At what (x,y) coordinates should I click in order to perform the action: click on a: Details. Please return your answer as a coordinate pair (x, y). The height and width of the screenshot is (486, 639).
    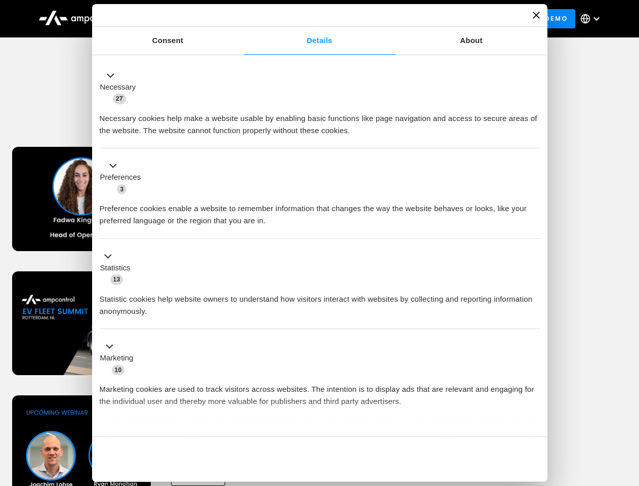
    Looking at the image, I should click on (320, 40).